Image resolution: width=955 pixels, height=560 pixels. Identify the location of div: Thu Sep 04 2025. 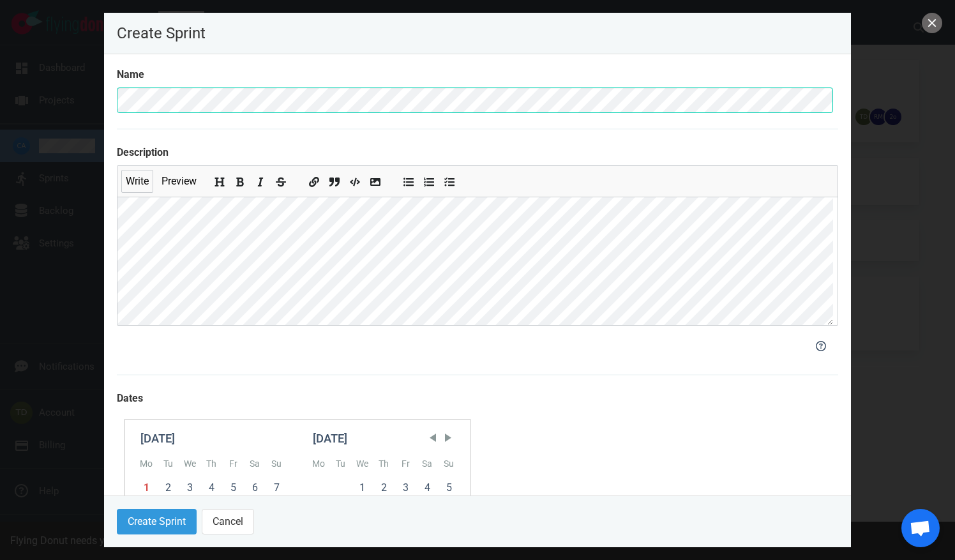
(212, 488).